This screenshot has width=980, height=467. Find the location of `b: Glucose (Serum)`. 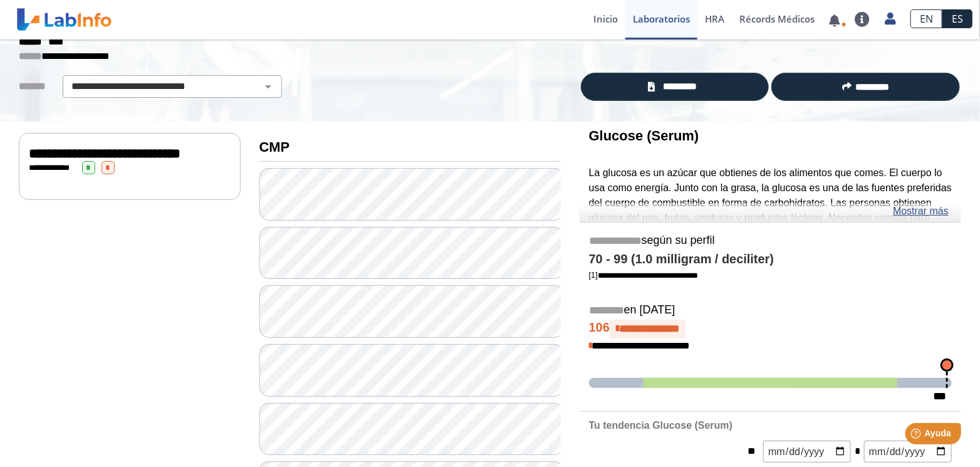

b: Glucose (Serum) is located at coordinates (644, 135).